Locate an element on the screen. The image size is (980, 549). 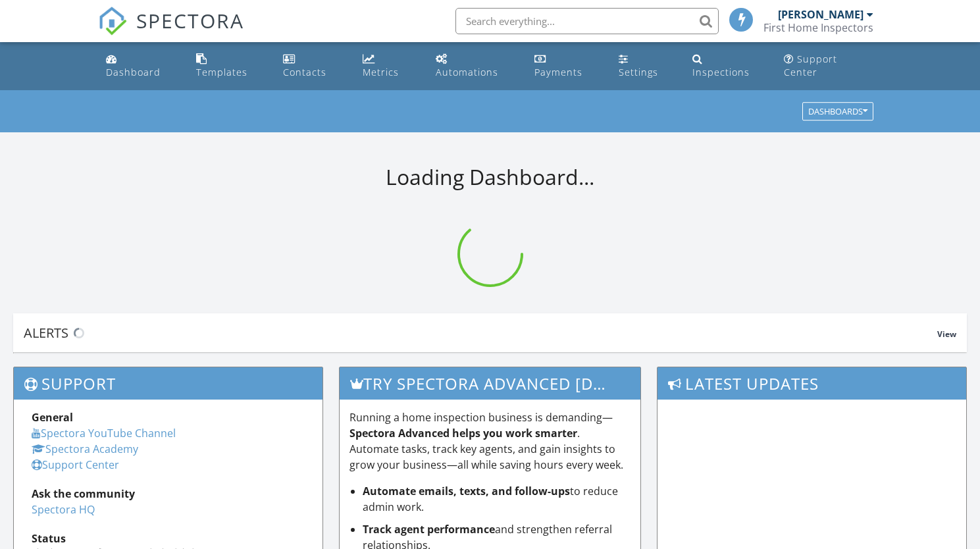
div: Alerts is located at coordinates (481, 332).